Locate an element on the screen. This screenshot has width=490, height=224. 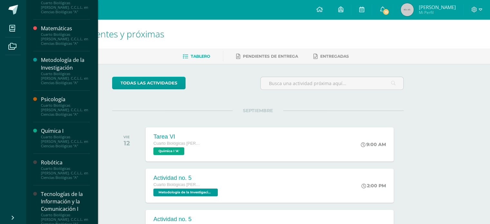
span: Pendientes de entrega is located at coordinates (270, 56).